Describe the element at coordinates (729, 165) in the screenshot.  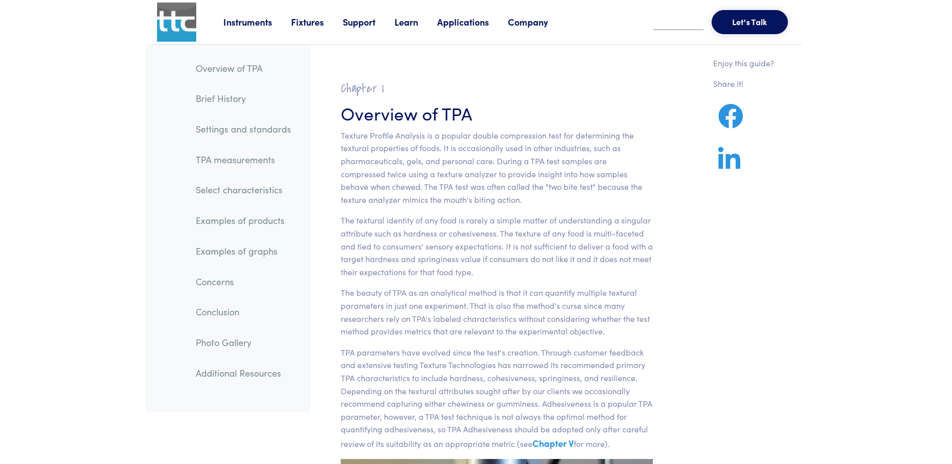
I see `a: Share on LinkedIn` at that location.